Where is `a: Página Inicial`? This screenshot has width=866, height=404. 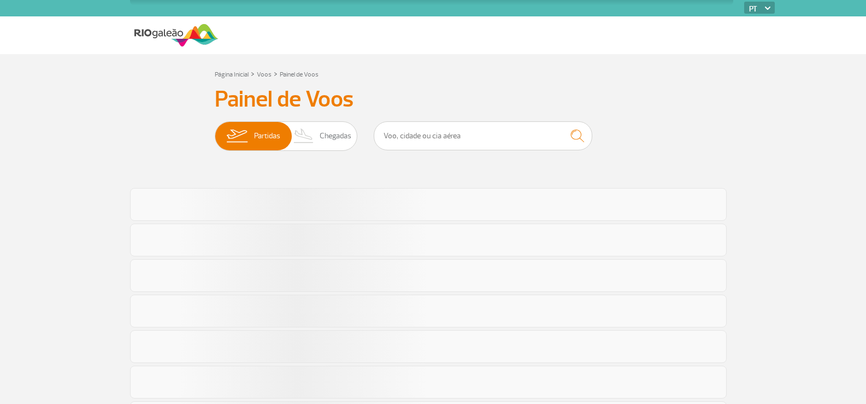
a: Página Inicial is located at coordinates (232, 74).